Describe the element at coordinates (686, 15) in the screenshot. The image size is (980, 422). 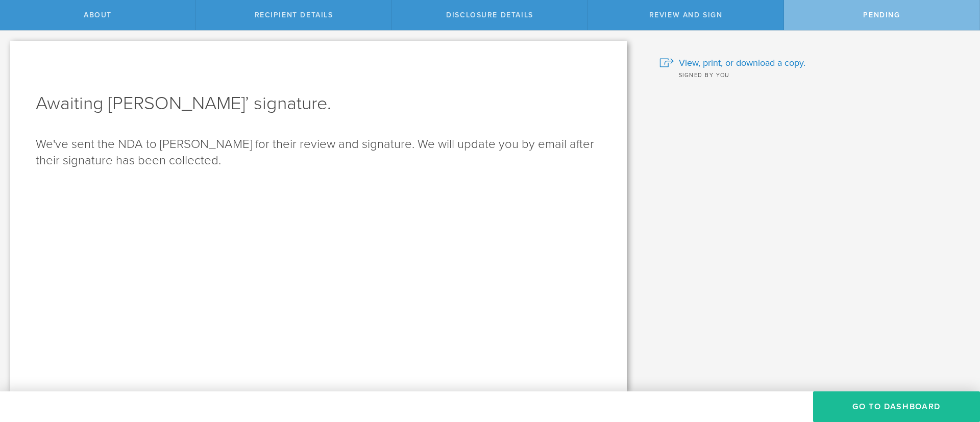
I see `span: Review and sign` at that location.